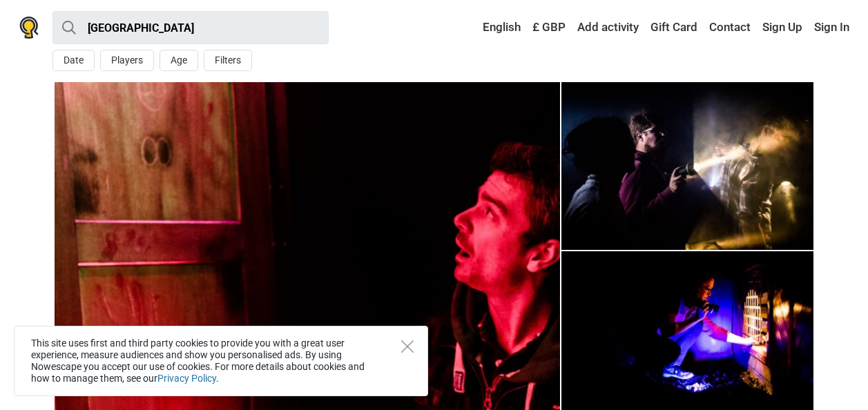  What do you see at coordinates (179, 60) in the screenshot?
I see `button: Age` at bounding box center [179, 60].